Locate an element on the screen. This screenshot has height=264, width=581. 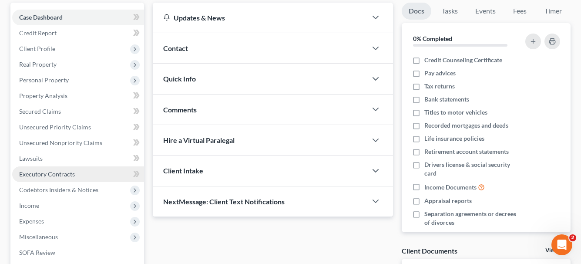
a: Fees is located at coordinates (520, 11).